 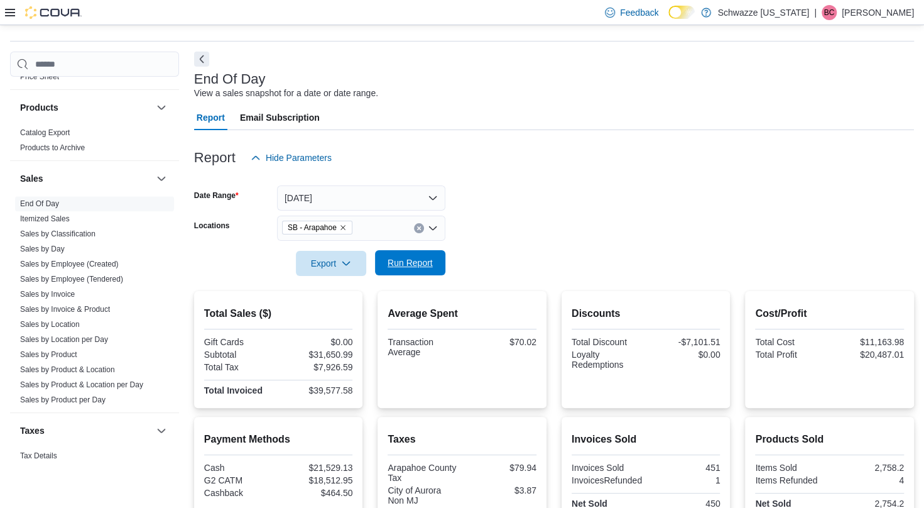 What do you see at coordinates (53, 13) in the screenshot?
I see `img: Cova` at bounding box center [53, 13].